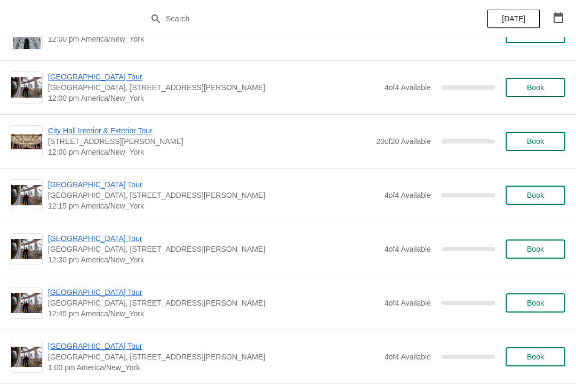 This screenshot has height=392, width=576. I want to click on span: 12:30 pm America/New_York, so click(213, 260).